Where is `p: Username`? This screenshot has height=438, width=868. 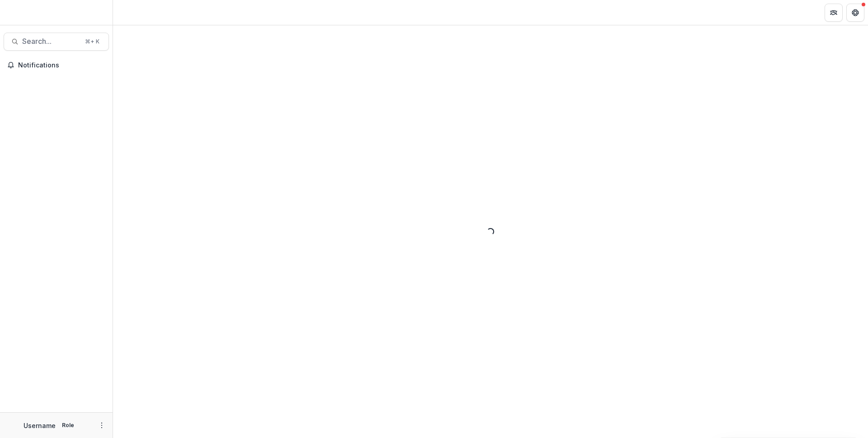
p: Username is located at coordinates (39, 425).